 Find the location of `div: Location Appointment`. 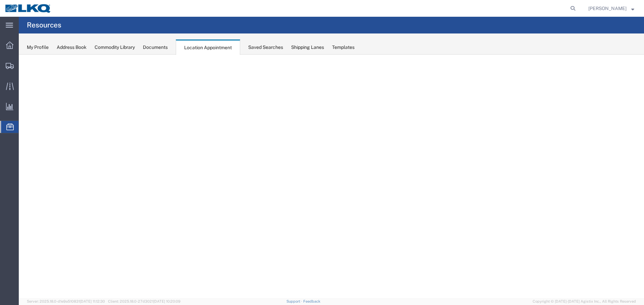

div: Location Appointment is located at coordinates (208, 47).